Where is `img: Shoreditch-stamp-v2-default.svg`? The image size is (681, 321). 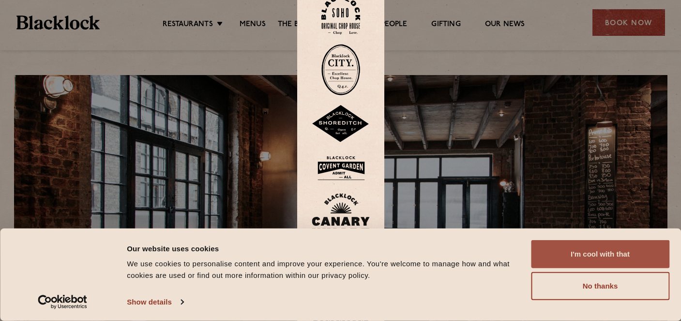 img: Shoreditch-stamp-v2-default.svg is located at coordinates (341, 124).